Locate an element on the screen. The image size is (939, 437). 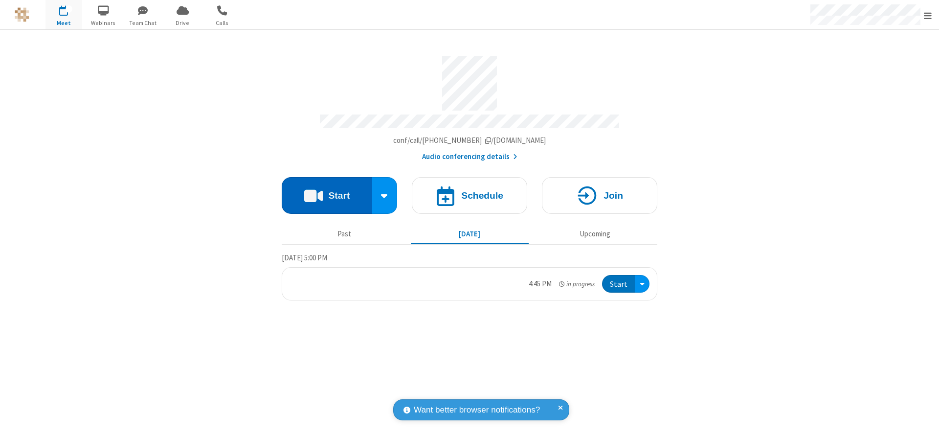
section: Account details is located at coordinates (470, 105).